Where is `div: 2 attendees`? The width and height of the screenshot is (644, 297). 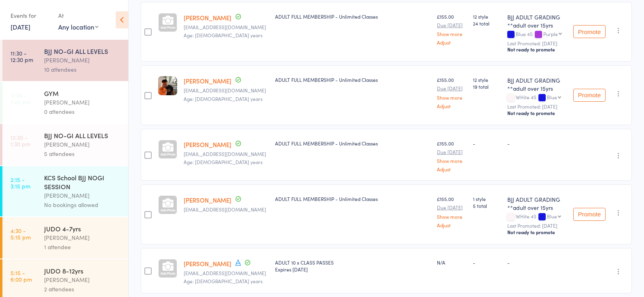 div: 2 attendees is located at coordinates (82, 289).